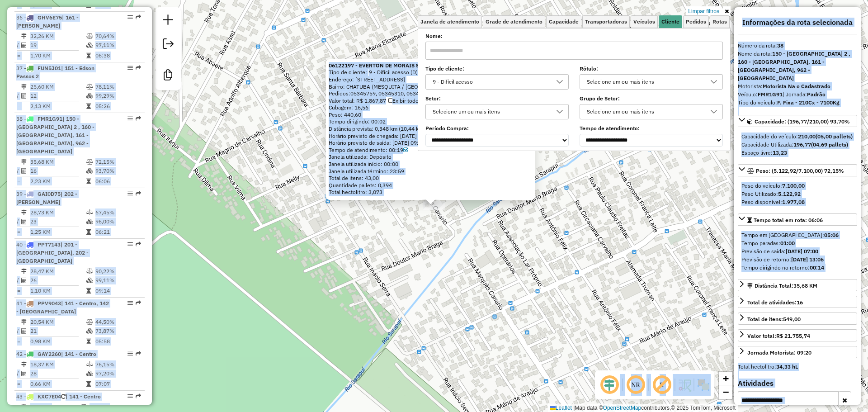 The image size is (868, 412). Describe the element at coordinates (726, 378) in the screenshot. I see `a: Zoom in` at that location.